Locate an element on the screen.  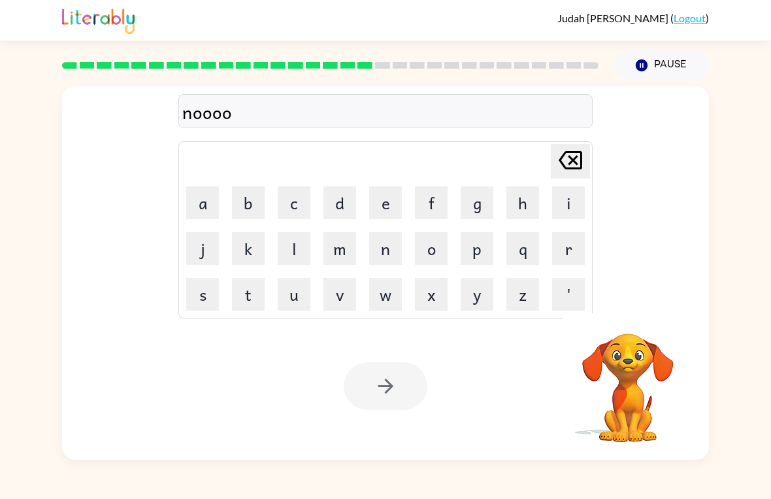
button: y is located at coordinates (477, 294).